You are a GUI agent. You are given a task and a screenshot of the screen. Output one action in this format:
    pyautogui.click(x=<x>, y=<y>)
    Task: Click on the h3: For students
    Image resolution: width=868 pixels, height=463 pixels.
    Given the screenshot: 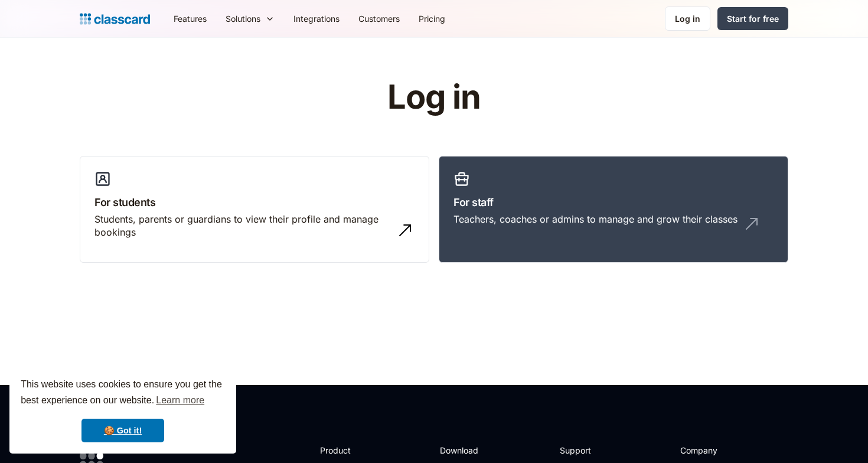 What is the action you would take?
    pyautogui.click(x=254, y=202)
    